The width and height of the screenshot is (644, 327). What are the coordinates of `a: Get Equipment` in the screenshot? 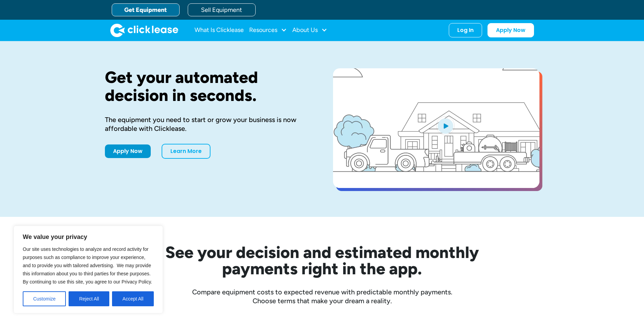 It's located at (146, 10).